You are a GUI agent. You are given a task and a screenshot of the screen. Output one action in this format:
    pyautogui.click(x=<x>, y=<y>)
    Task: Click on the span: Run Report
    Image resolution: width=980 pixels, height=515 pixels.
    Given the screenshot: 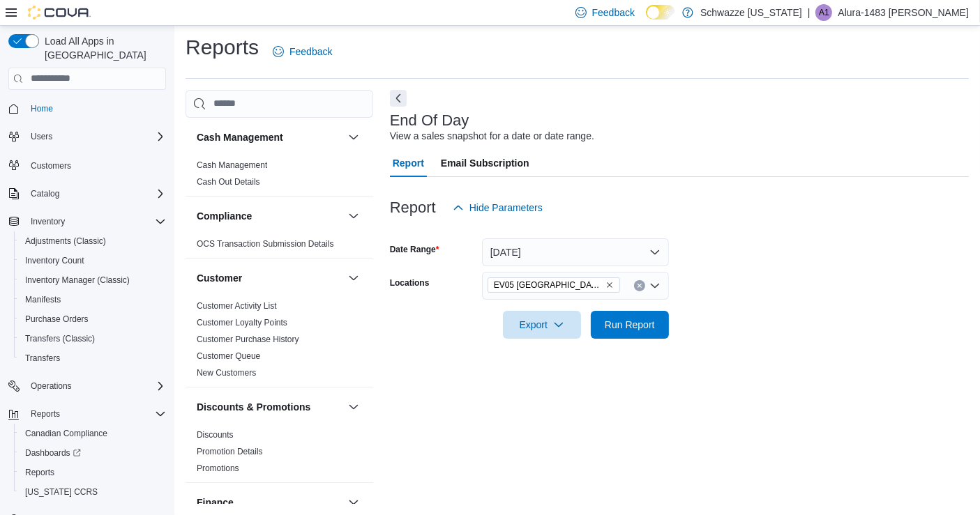 What is the action you would take?
    pyautogui.click(x=630, y=325)
    